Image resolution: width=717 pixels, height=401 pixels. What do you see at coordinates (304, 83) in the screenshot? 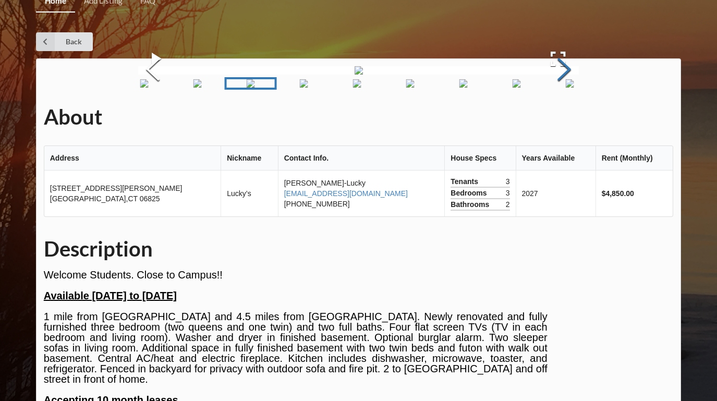
I see `a: Go to Slide 4` at bounding box center [304, 83].